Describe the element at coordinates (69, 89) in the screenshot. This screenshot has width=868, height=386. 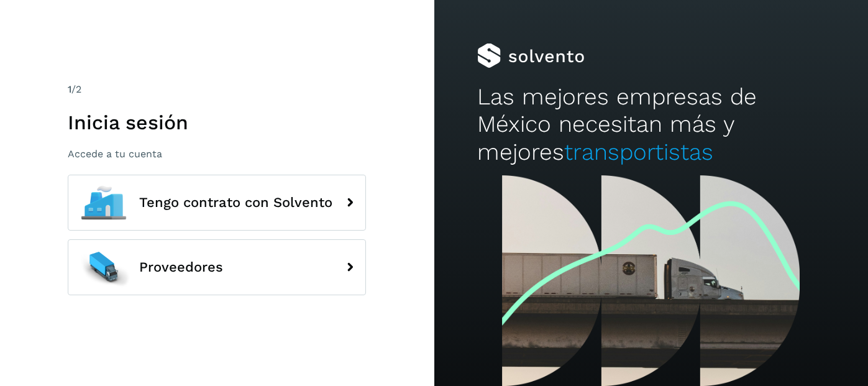
I see `span: 1` at that location.